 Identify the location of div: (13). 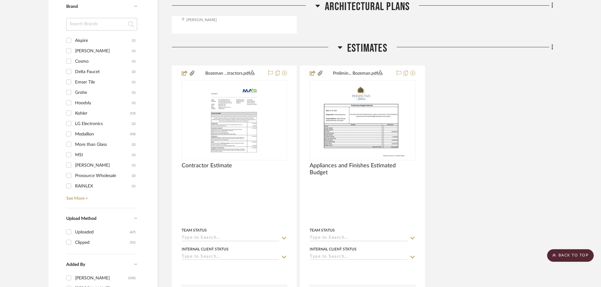
(133, 114).